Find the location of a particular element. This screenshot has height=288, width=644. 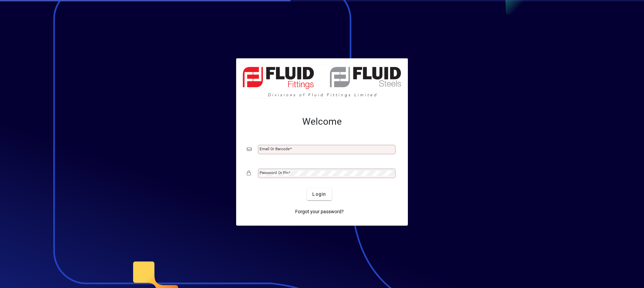

a: Forgot your password? is located at coordinates (319, 211).